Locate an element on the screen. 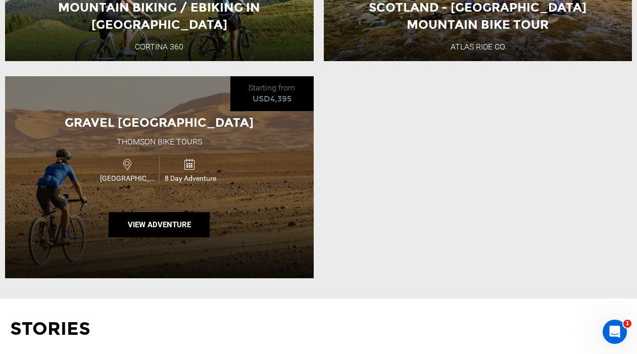  div: Thomson Bike Tours is located at coordinates (159, 142).